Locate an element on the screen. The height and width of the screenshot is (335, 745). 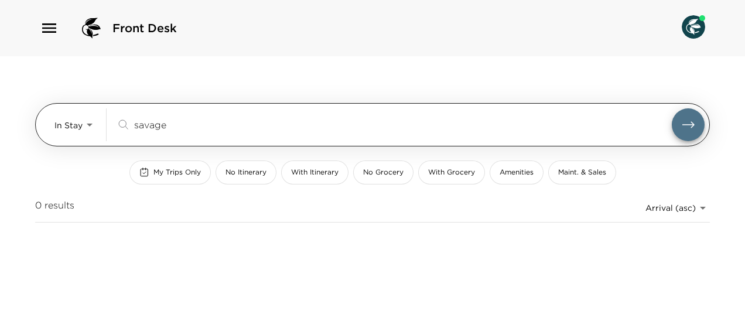
span: Maint. & Sales is located at coordinates (582, 172).